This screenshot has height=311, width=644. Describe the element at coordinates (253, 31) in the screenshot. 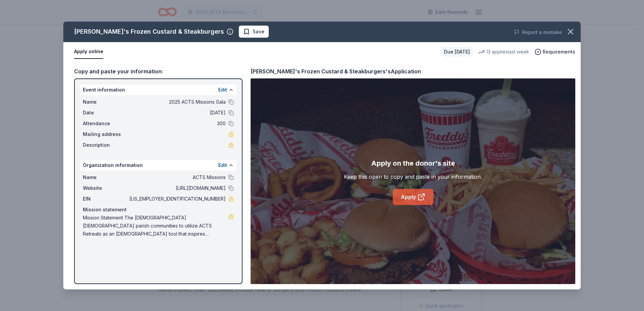

I see `button: Save` at that location.